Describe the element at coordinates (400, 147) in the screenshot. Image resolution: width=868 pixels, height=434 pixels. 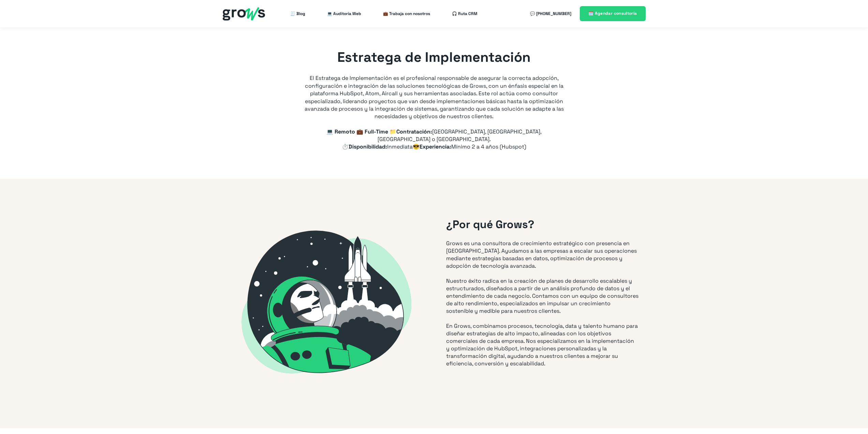
I see `span: Inmediata` at that location.